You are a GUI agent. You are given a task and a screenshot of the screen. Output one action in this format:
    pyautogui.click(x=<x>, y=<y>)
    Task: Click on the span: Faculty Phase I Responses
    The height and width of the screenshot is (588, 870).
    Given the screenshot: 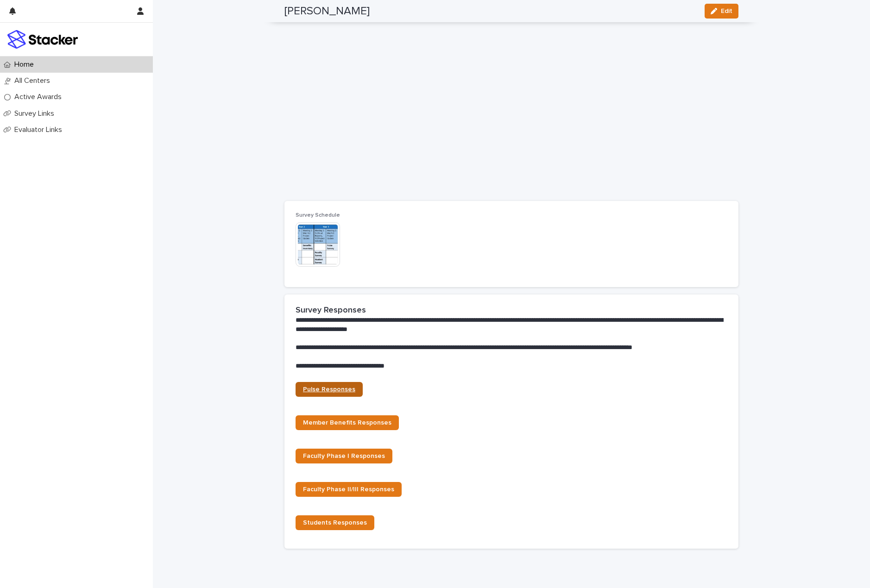 What is the action you would take?
    pyautogui.click(x=344, y=456)
    